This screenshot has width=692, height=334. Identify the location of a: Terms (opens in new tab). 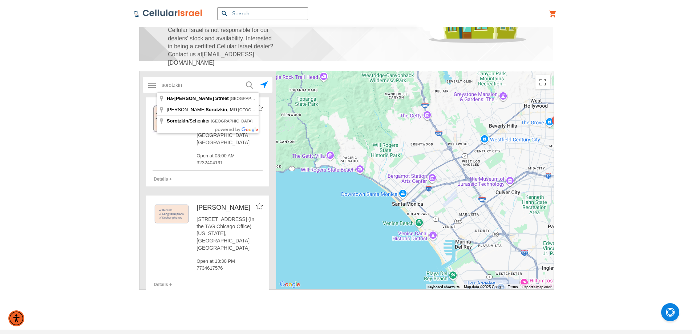
(513, 287).